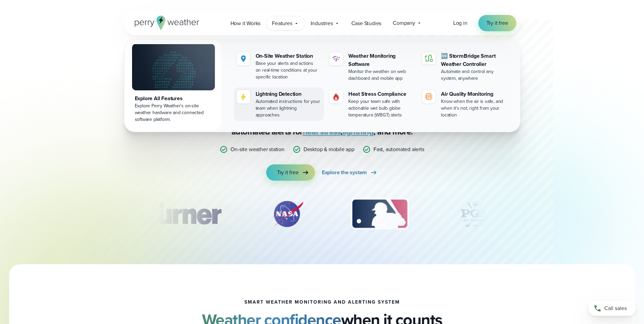  Describe the element at coordinates (288, 94) in the screenshot. I see `div: Lightning Detection` at that location.